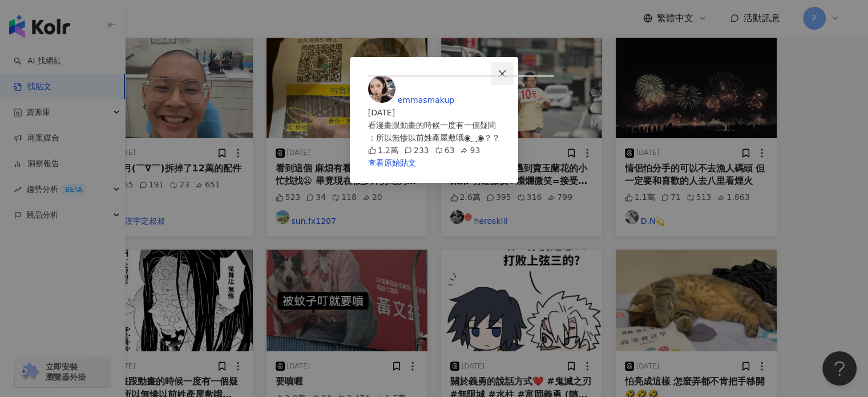 The height and width of the screenshot is (397, 868). Describe the element at coordinates (434, 132) in the screenshot. I see `div: 看漫畫跟動畫的時候一度有一個疑問 ：所以無慘以前姓產屋敷哦◉‿◉？？` at that location.